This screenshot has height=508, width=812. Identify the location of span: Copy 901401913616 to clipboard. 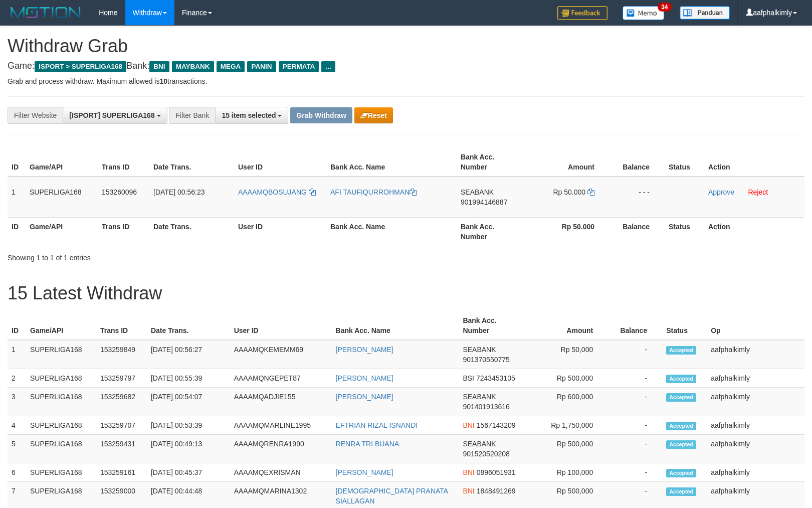
(486, 407).